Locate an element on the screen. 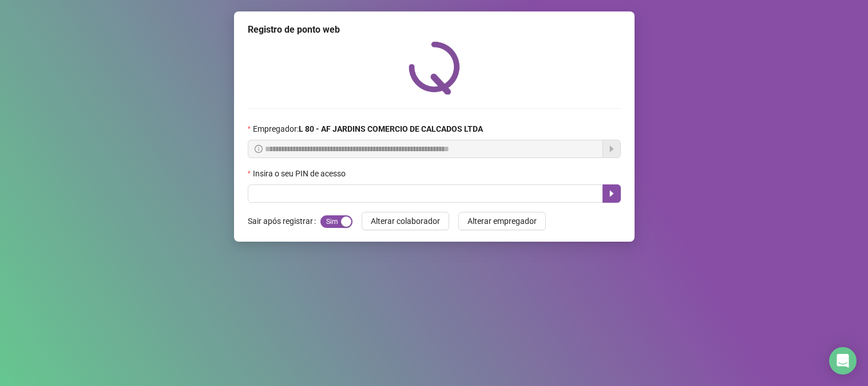  div: Registro de ponto web is located at coordinates (435, 30).